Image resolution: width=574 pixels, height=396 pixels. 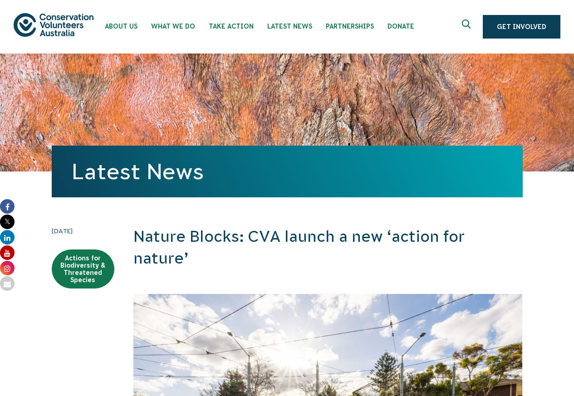 What do you see at coordinates (173, 26) in the screenshot?
I see `span: What We Do` at bounding box center [173, 26].